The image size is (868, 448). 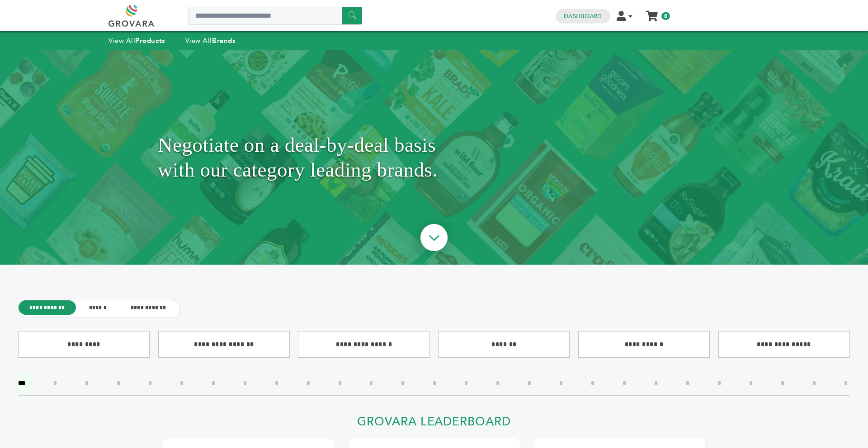 What do you see at coordinates (275, 16) in the screenshot?
I see `input: Search a product or brand...` at bounding box center [275, 16].